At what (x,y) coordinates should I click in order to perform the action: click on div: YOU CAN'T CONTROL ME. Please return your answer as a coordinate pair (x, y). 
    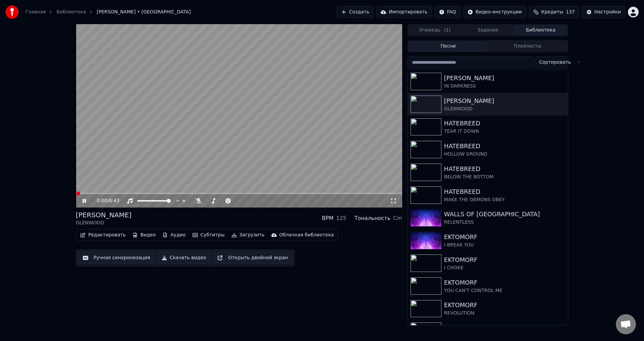
    Looking at the image, I should click on (505, 290).